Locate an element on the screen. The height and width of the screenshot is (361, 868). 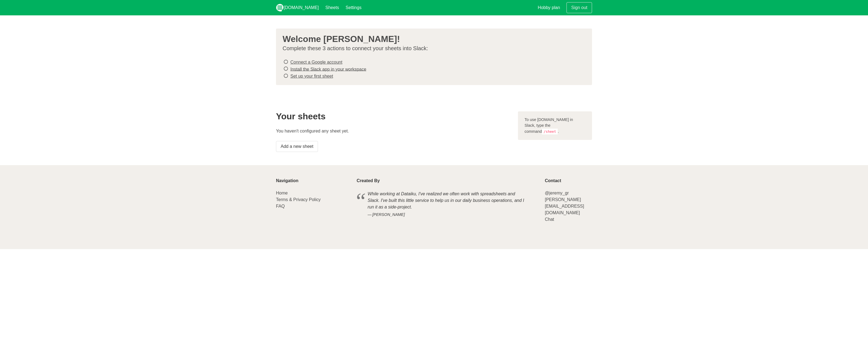
a: Connect a Google account is located at coordinates (316, 62).